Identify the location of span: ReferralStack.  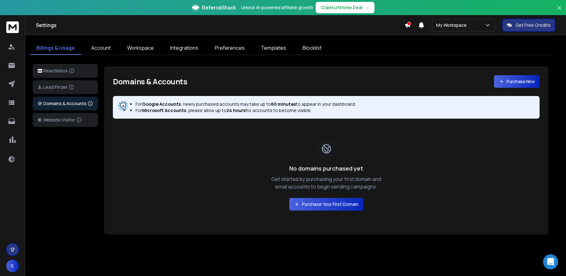
(219, 8).